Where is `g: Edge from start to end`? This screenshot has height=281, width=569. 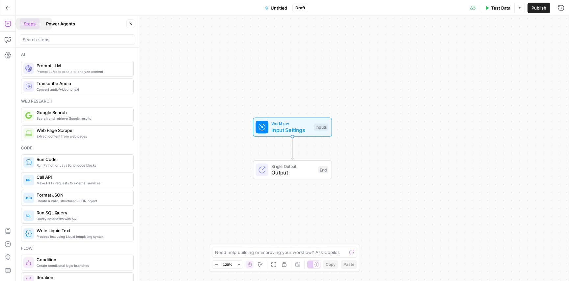
g: Edge from start to end is located at coordinates (292, 148).